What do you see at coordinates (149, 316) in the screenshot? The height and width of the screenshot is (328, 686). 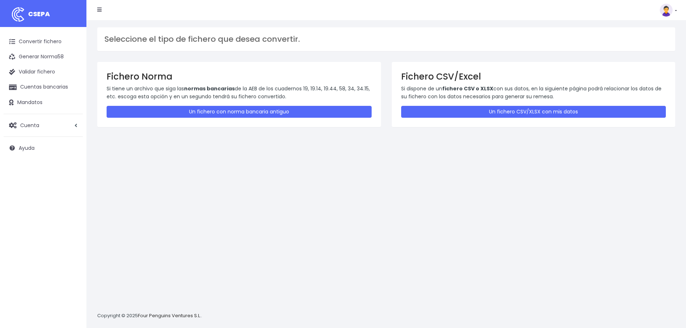 I see `p: Copyright © 2025 .` at bounding box center [149, 316].